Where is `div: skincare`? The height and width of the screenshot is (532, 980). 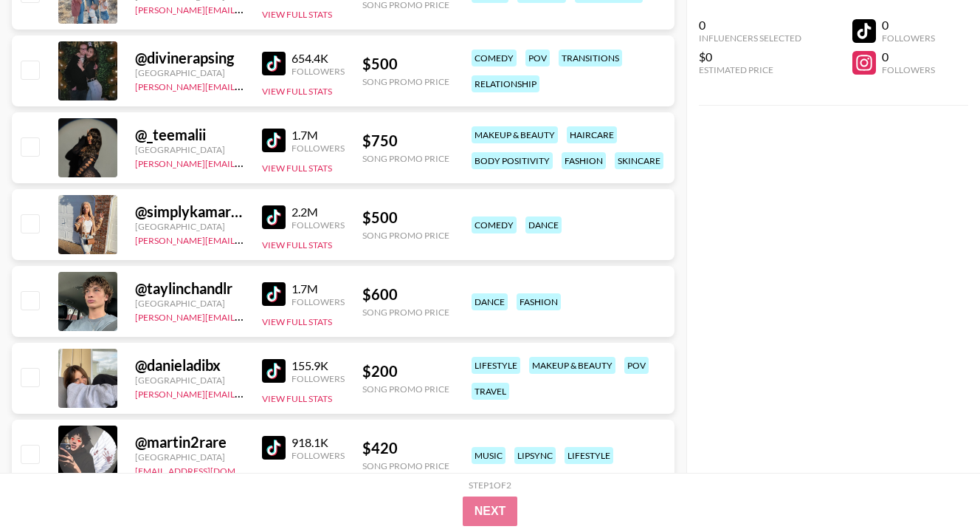 div: skincare is located at coordinates (640, 160).